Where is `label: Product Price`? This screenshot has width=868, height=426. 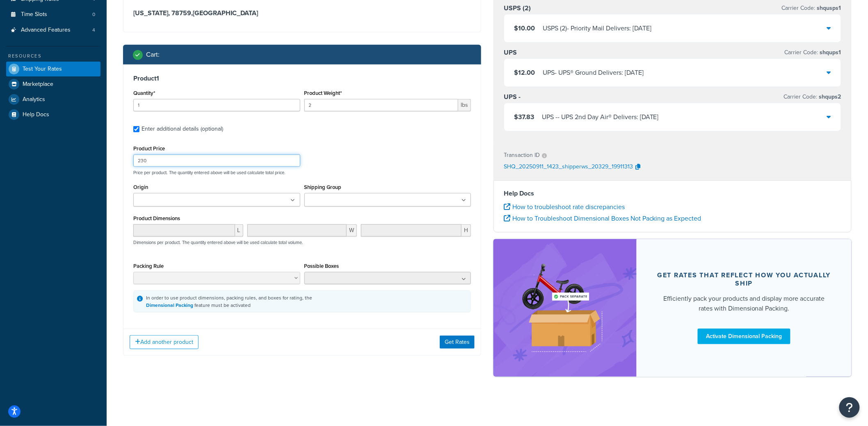 label: Product Price is located at coordinates (149, 148).